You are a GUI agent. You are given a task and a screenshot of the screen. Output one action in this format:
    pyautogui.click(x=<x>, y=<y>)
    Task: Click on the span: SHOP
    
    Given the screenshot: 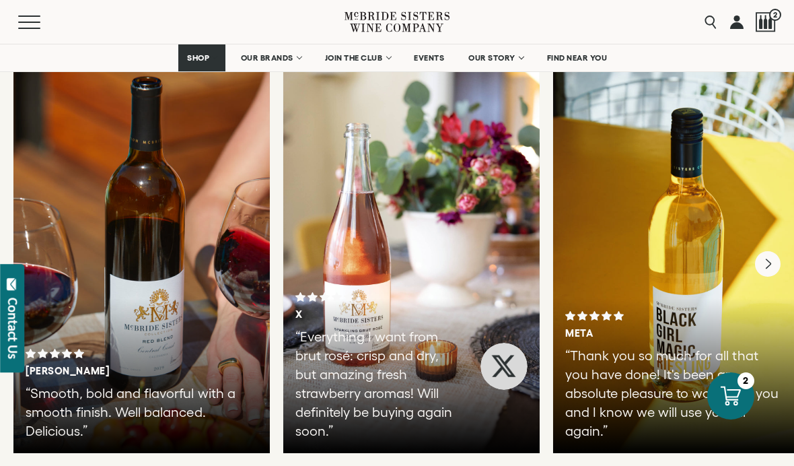 What is the action you would take?
    pyautogui.click(x=199, y=58)
    